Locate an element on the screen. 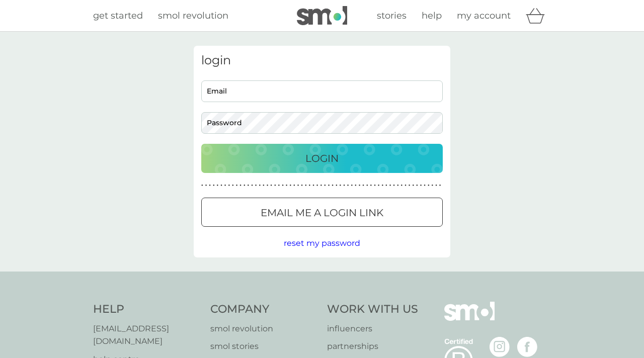 The width and height of the screenshot is (644, 358). button: reset my password is located at coordinates (322, 243).